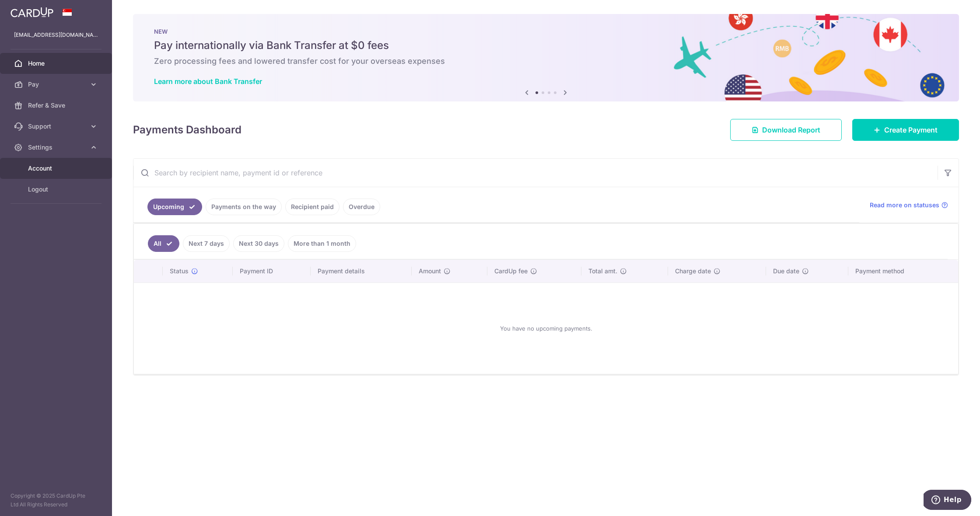  What do you see at coordinates (786, 130) in the screenshot?
I see `a: Download Report` at bounding box center [786, 130].